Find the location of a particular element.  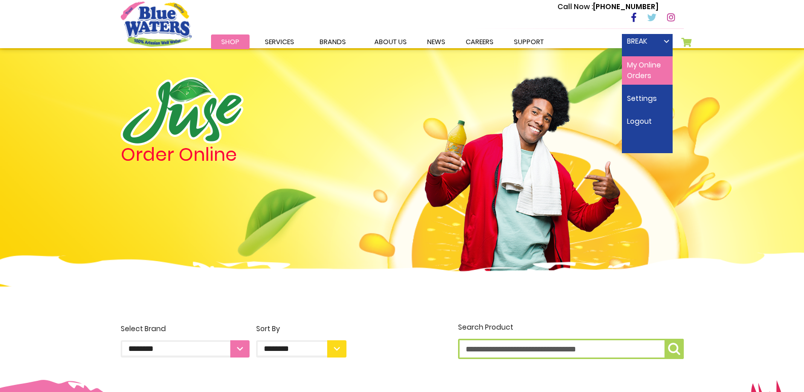

img: man.png is located at coordinates (523, 167).